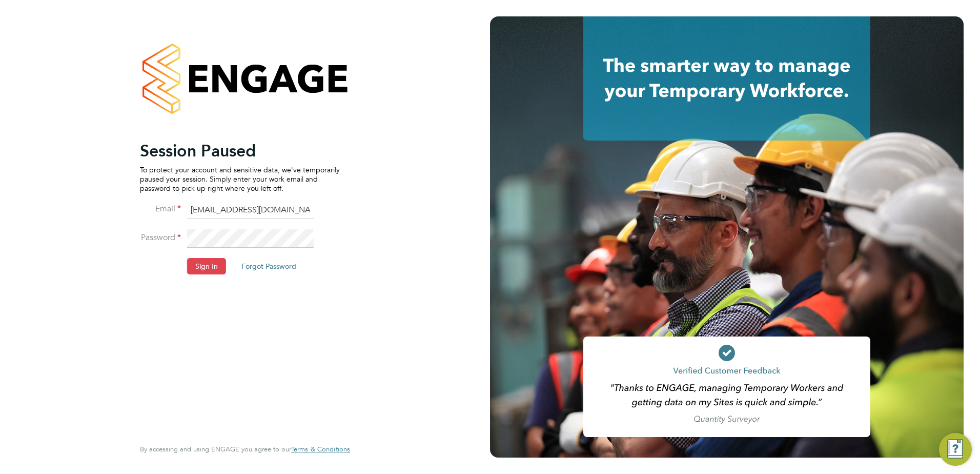 The image size is (980, 474). What do you see at coordinates (956, 449) in the screenshot?
I see `button: Engage Resource Center` at bounding box center [956, 449].